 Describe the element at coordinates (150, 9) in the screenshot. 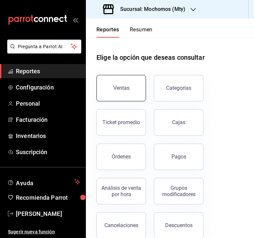

I see `h3: Sucursal: Mochomos (Mty)` at that location.